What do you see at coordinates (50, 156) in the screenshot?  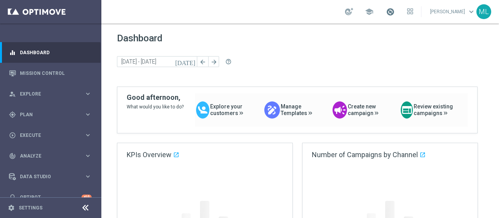 I see `button: track_changes Analyze keyboard_arrow_right` at bounding box center [50, 156].